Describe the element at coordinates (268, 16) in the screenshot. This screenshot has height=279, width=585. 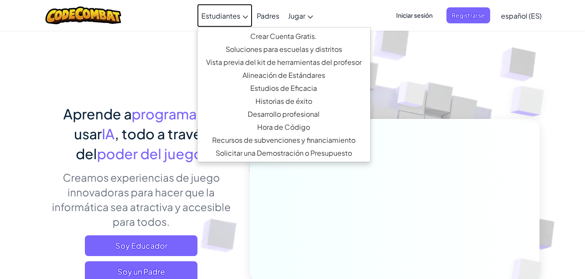
I see `a: Padres` at that location.